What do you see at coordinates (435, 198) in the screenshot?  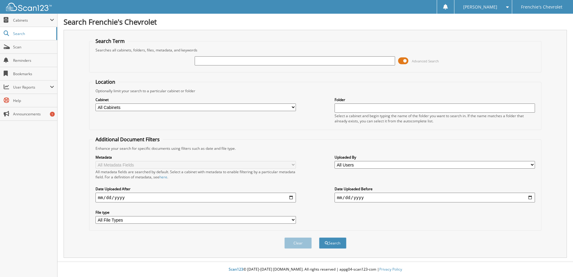 I see `input: end` at bounding box center [435, 198].